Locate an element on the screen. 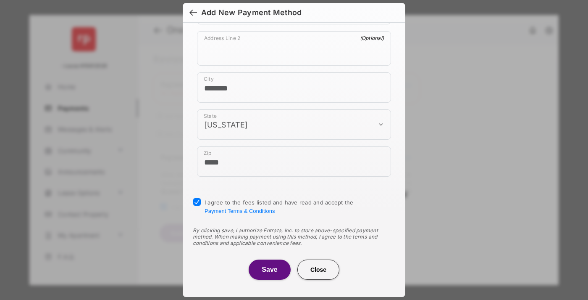 This screenshot has width=588, height=300. div: By clicking save, I authorize Entrata, Inc. to store above-specified payment method. When making ... is located at coordinates (294, 236).